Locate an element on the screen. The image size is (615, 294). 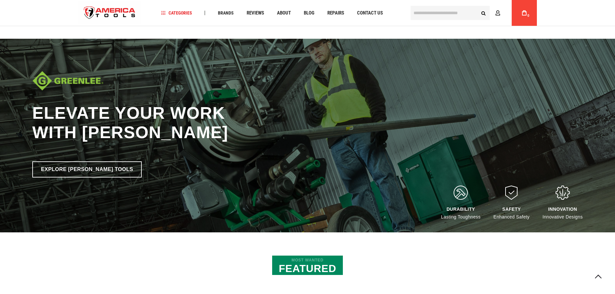
div: DURABILITY is located at coordinates (461, 209).